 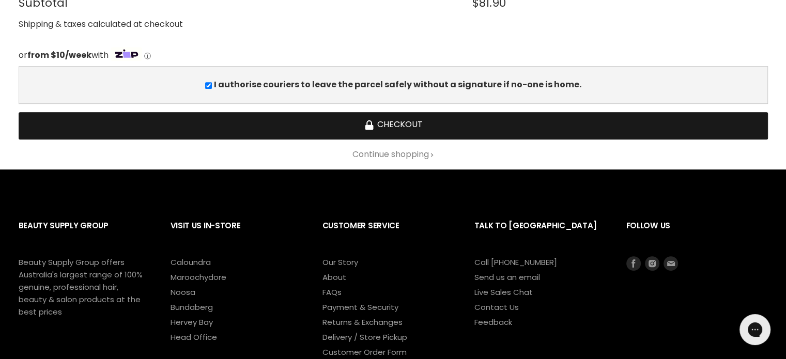 What do you see at coordinates (697, 234) in the screenshot?
I see `h2: Follow us` at bounding box center [697, 234].